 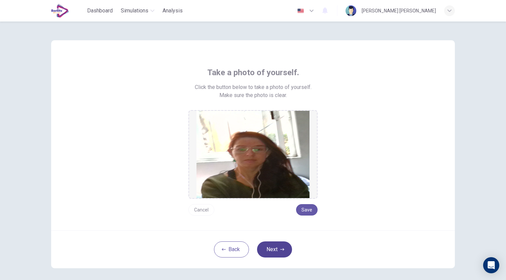 I want to click on a: EduSynch logo, so click(x=68, y=11).